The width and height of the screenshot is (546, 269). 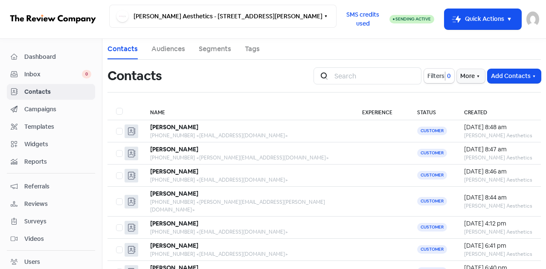 What do you see at coordinates (58, 221) in the screenshot?
I see `span: Surveys` at bounding box center [58, 221].